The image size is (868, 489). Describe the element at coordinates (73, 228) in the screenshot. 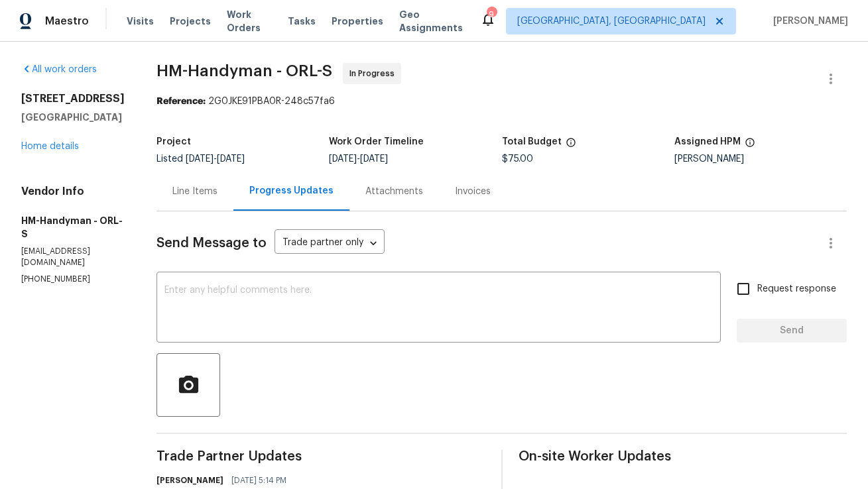

I see `h5: HM-Handyman - ORL-S` at that location.